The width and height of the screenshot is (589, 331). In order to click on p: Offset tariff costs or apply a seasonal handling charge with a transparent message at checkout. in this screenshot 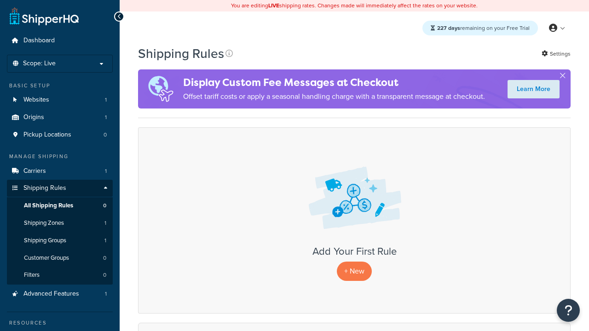, I will do `click(334, 97)`.